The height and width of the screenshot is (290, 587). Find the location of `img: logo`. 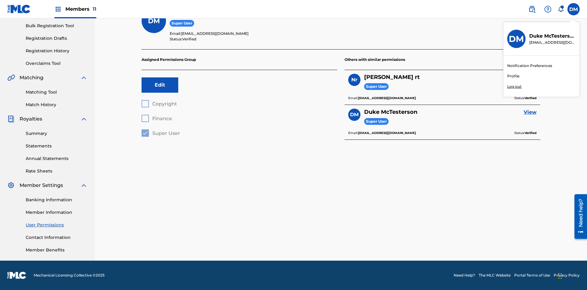

img: logo is located at coordinates (17, 275).